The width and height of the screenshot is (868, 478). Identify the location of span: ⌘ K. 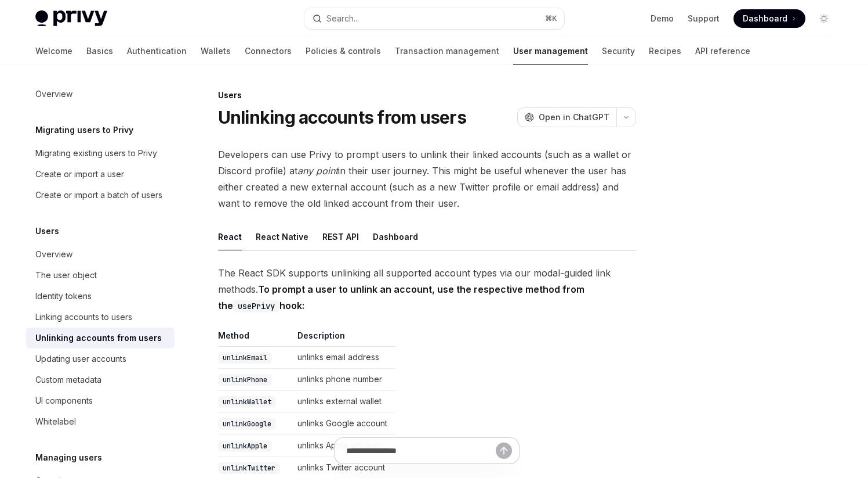
(551, 18).